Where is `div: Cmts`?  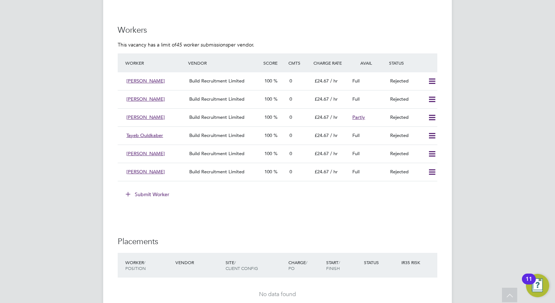
div: Cmts is located at coordinates (299, 63).